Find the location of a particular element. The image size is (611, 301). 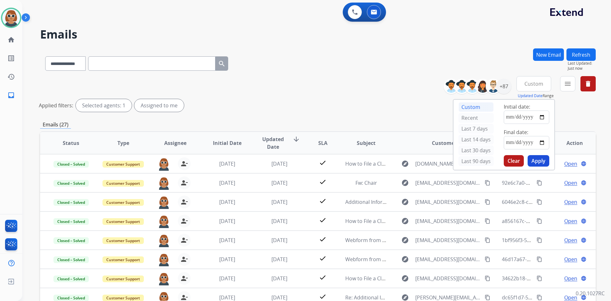

div: Selected agents: 1 is located at coordinates (104, 105).